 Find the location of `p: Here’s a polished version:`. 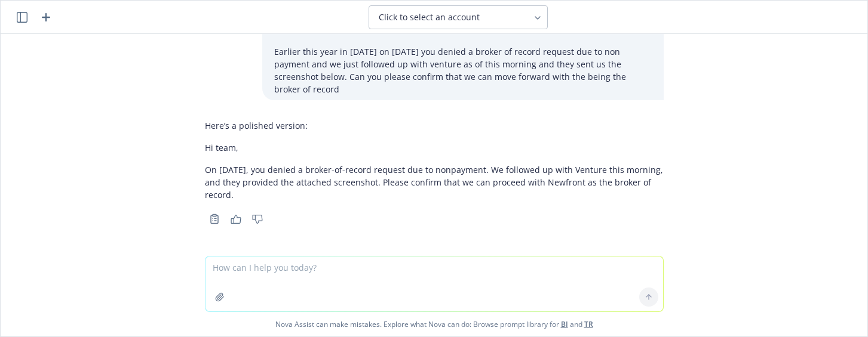

p: Here’s a polished version: is located at coordinates (434, 125).